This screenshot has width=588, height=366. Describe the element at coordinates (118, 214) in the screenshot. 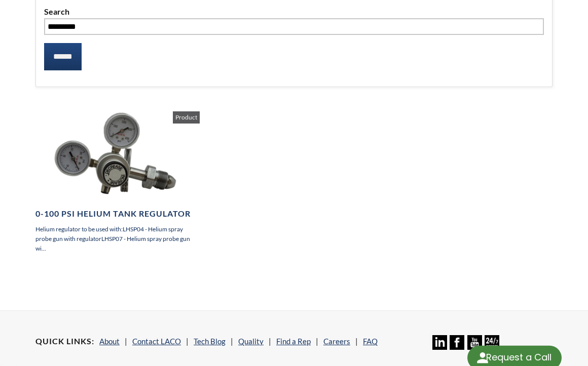

I see `h4: 0-100 PSI Helium Tank Regulator` at that location.